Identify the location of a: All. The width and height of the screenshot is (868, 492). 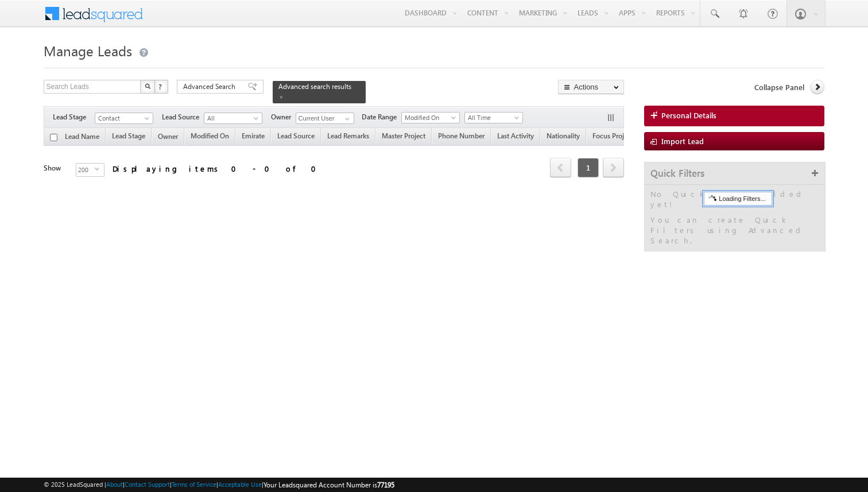
(233, 118).